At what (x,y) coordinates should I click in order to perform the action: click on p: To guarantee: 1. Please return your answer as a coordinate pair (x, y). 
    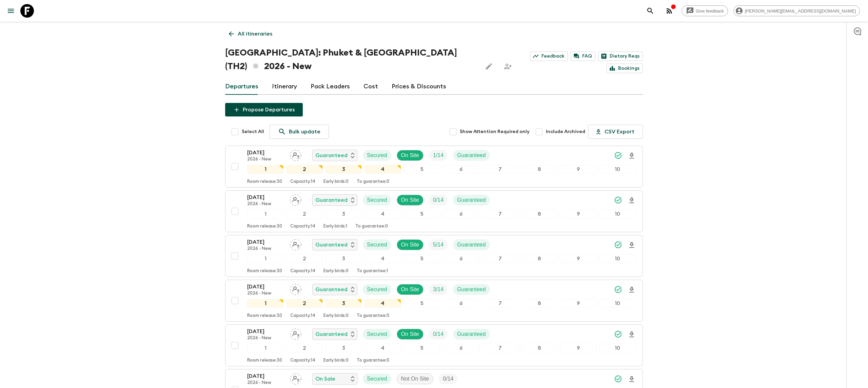
    Looking at the image, I should click on (372, 271).